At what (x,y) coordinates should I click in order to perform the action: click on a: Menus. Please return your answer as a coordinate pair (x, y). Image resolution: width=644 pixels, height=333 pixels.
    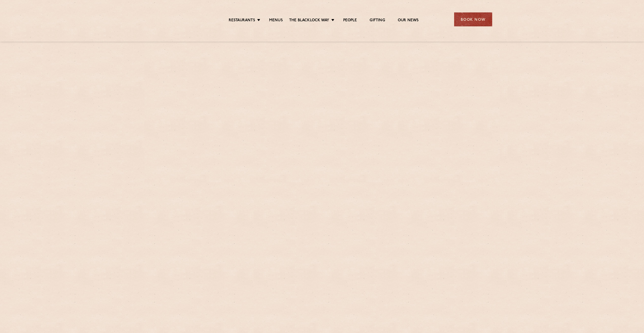
    Looking at the image, I should click on (276, 21).